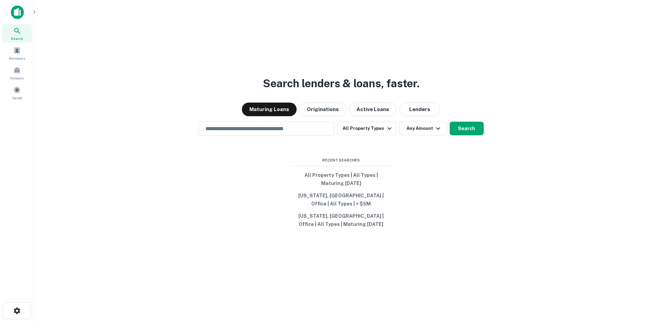  I want to click on span: Search, so click(17, 38).